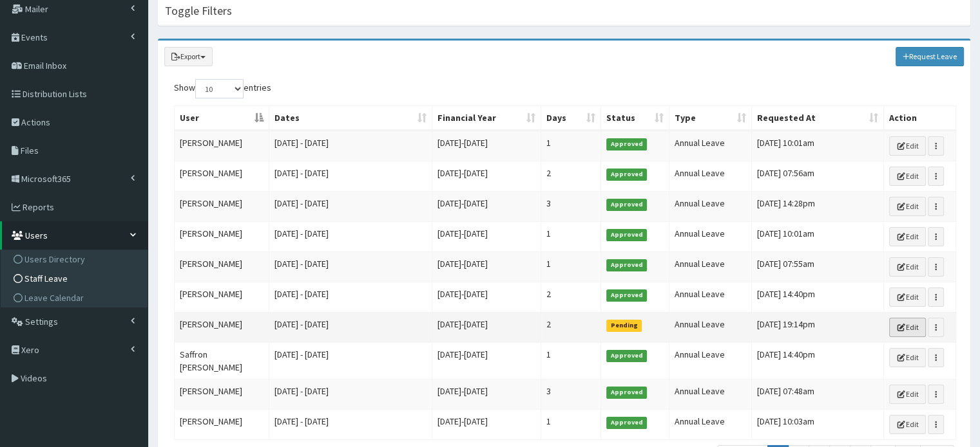 Image resolution: width=980 pixels, height=447 pixels. I want to click on th: Status: activate to sort column ascending, so click(635, 119).